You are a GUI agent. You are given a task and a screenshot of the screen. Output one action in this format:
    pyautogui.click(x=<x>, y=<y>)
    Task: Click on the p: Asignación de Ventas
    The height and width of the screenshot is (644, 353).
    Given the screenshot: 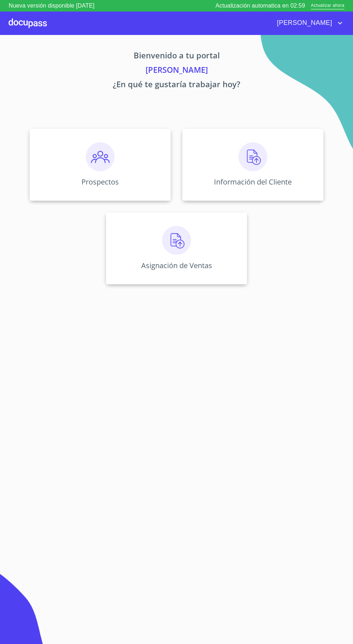 What is the action you would take?
    pyautogui.click(x=176, y=265)
    